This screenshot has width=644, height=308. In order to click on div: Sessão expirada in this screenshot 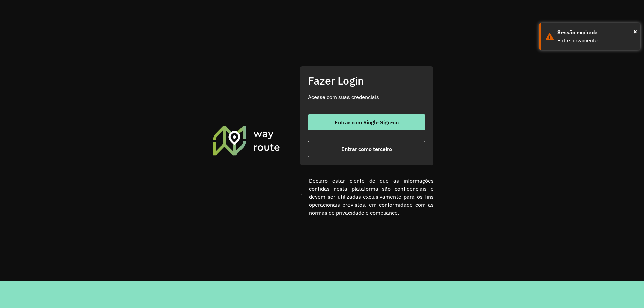, I will do `click(596, 33)`.